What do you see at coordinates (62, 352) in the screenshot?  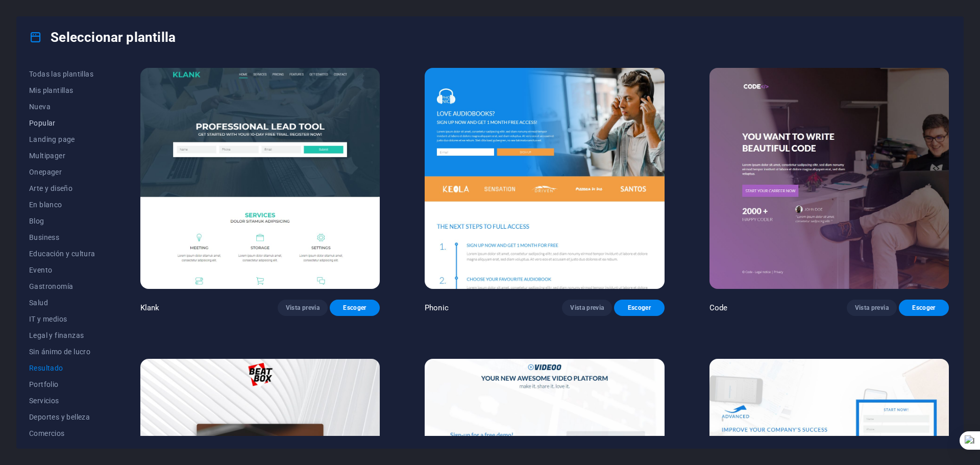 I see `span: Sin ánimo de lucro` at bounding box center [62, 352].